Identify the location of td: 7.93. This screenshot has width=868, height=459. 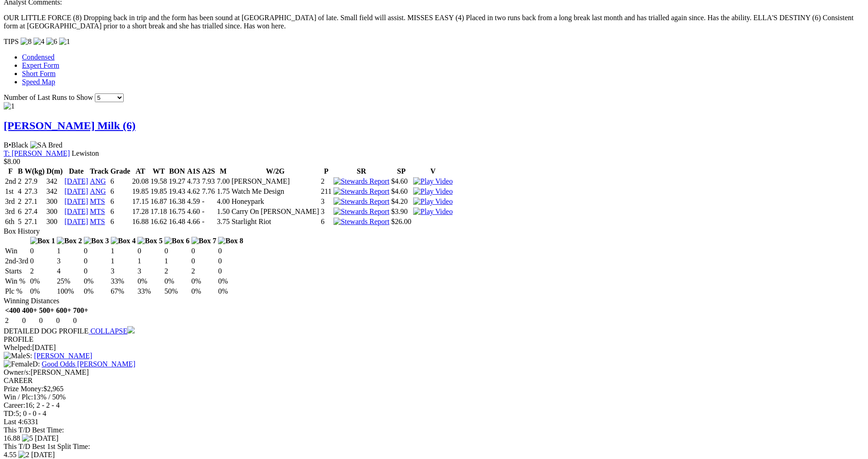
(208, 181).